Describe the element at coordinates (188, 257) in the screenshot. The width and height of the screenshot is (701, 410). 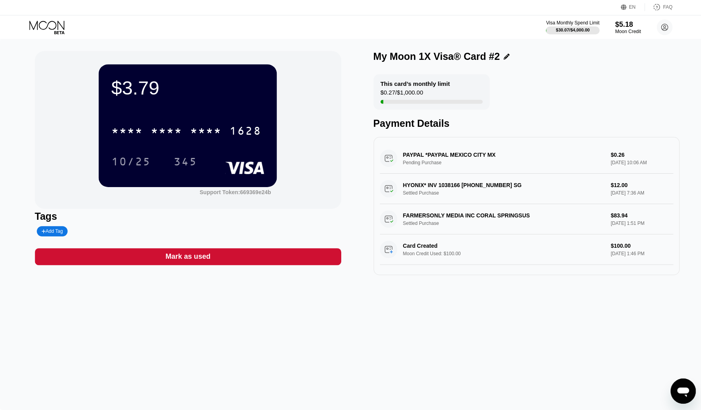
I see `div: Mark as used` at that location.